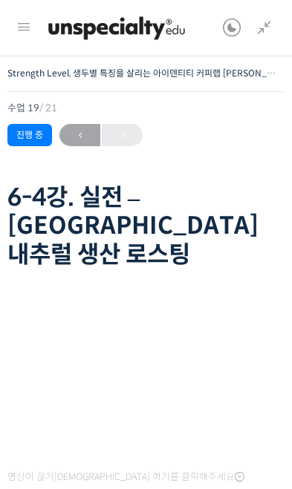 The height and width of the screenshot is (489, 292). I want to click on a: ←이전, so click(79, 135).